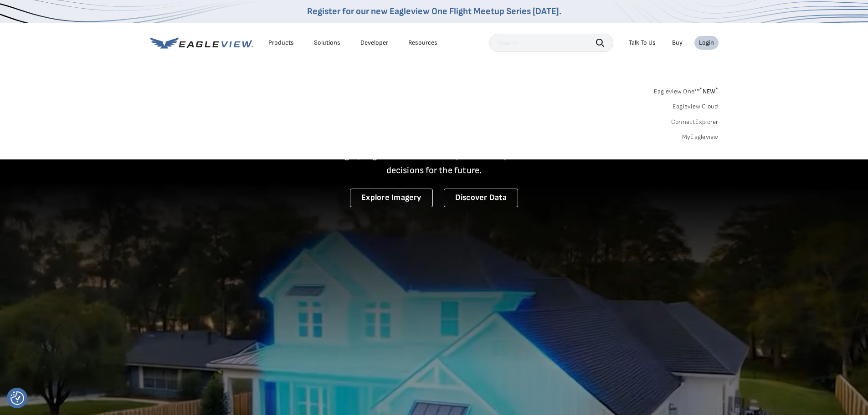  I want to click on div: Products, so click(281, 43).